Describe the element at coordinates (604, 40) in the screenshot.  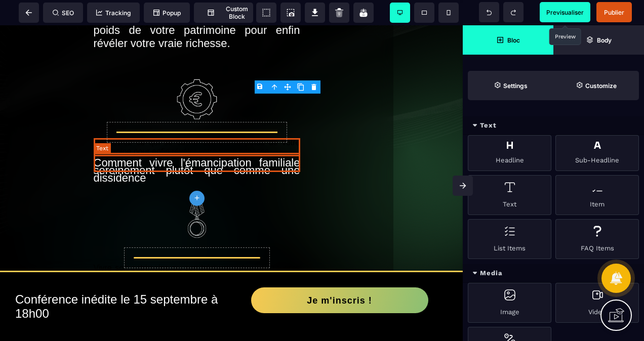
I see `strong: Body` at that location.